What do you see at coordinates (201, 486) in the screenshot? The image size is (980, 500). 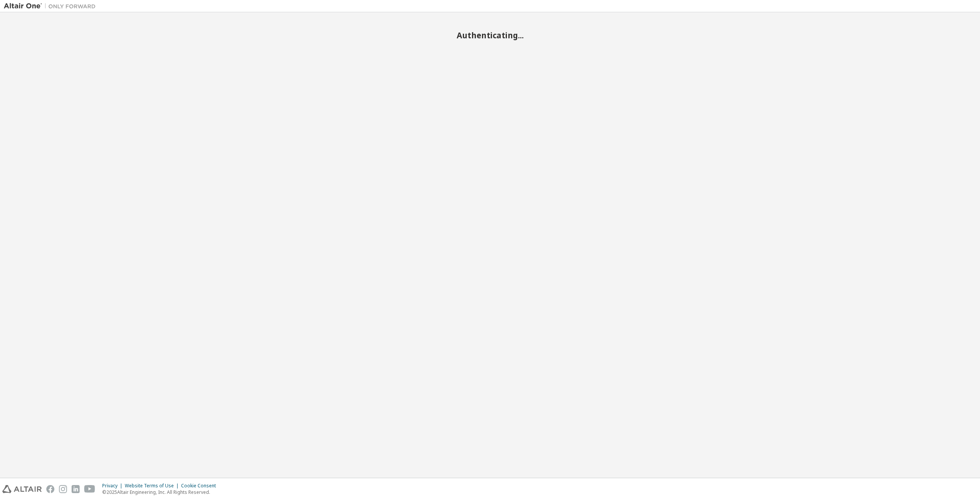 I see `div: Cookie Consent` at bounding box center [201, 486].